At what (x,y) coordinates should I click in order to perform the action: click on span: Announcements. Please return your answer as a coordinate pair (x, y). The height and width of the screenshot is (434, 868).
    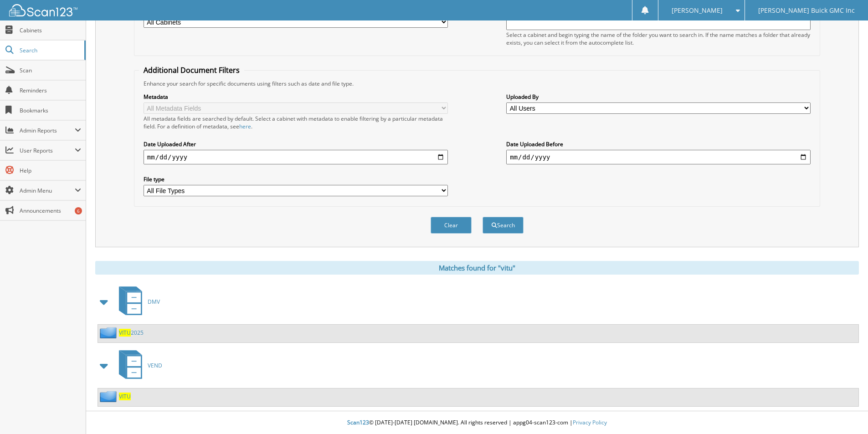
    Looking at the image, I should click on (50, 210).